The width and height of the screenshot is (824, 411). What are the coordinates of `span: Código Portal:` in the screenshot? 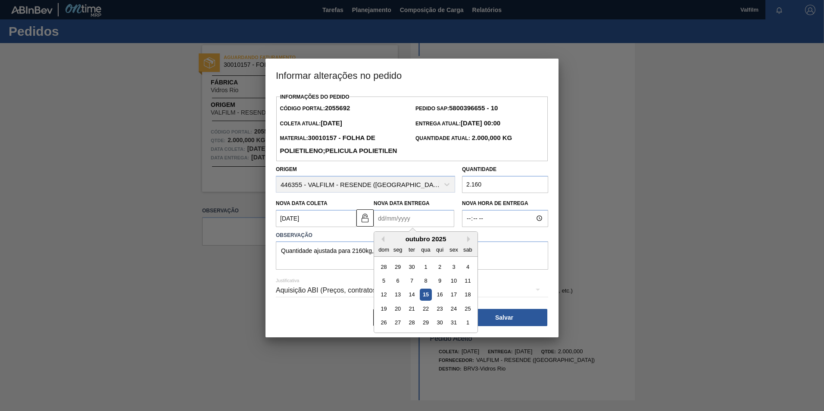 It's located at (315, 109).